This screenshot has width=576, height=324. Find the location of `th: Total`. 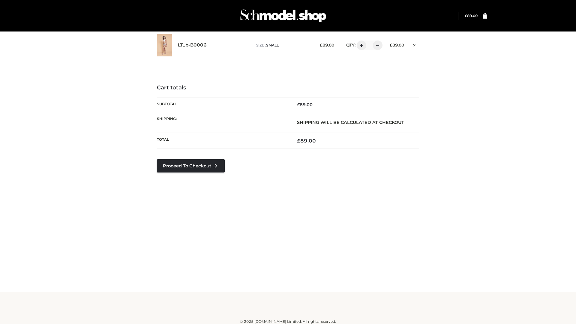

th: Total is located at coordinates (222, 141).